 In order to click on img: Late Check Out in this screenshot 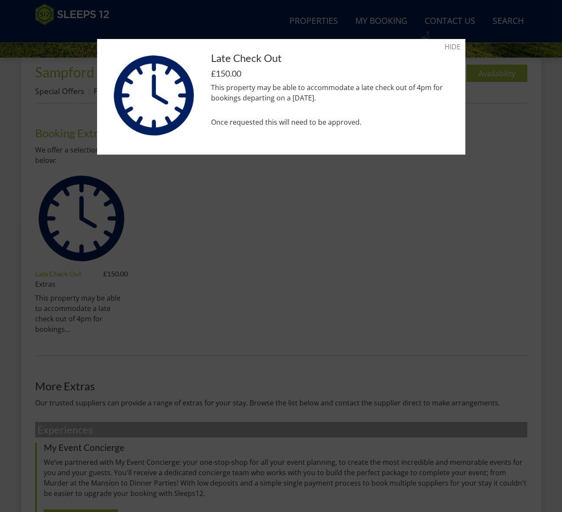, I will do `click(154, 96)`.